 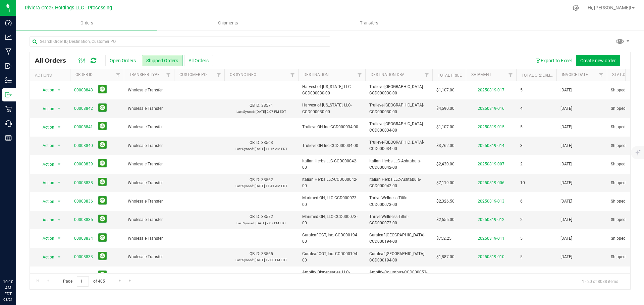 I want to click on a: 20250819-006, so click(x=491, y=183).